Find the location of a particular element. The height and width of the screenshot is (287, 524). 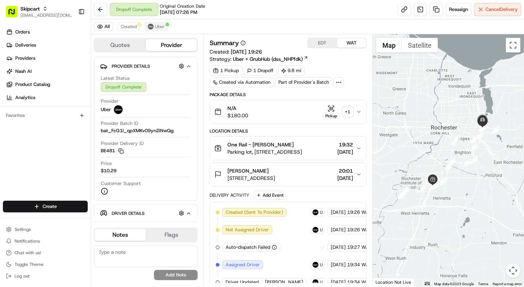

span: Providers is located at coordinates (25, 58).